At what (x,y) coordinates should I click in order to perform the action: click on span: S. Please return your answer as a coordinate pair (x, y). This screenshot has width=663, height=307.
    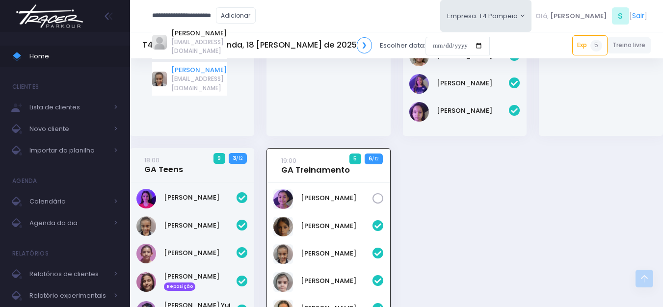
    Looking at the image, I should click on (620, 16).